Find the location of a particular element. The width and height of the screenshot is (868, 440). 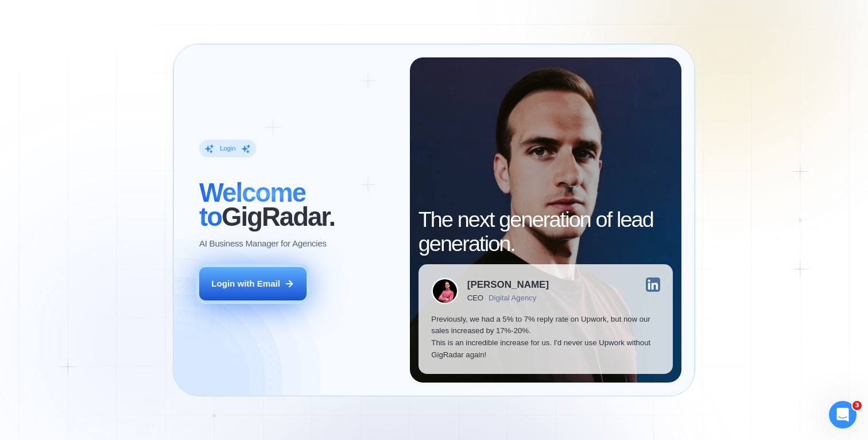

h2: ‍ GigRadar. is located at coordinates (298, 204).